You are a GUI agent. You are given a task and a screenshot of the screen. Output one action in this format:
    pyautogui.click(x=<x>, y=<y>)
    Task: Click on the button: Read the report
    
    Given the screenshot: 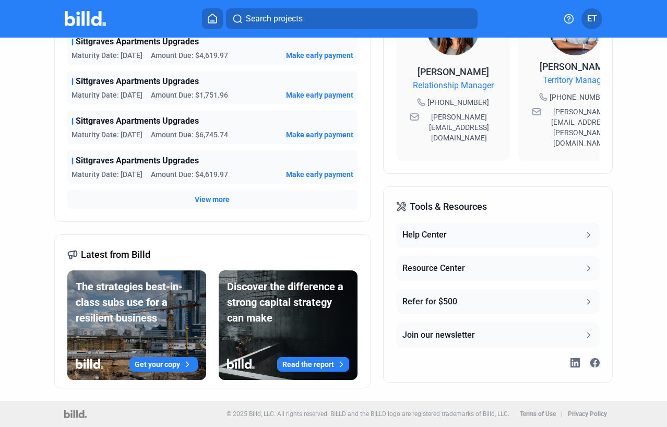 What is the action you would take?
    pyautogui.click(x=313, y=364)
    